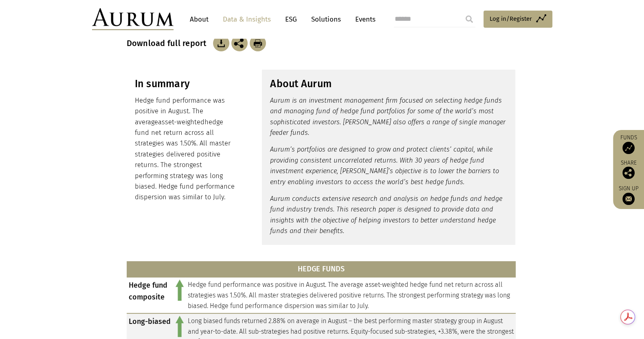 The image size is (644, 339). What do you see at coordinates (150, 295) in the screenshot?
I see `td: Hedge fund composite` at bounding box center [150, 295].